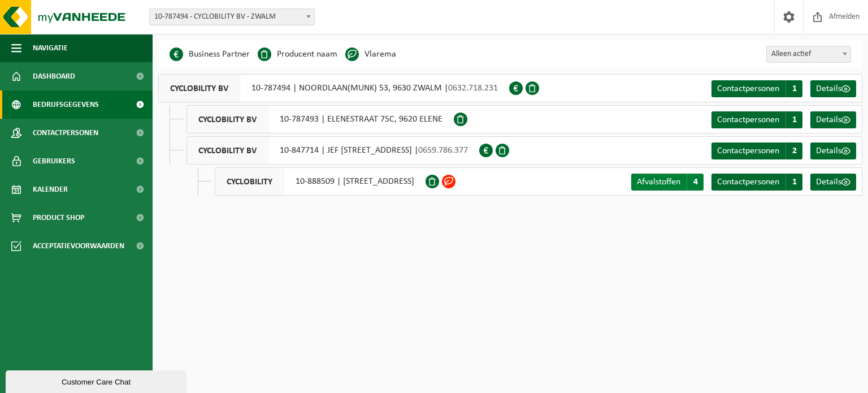 The height and width of the screenshot is (393, 868). I want to click on div: 10-787493 | ELENESTRAAT 75C, 9620 ELENE, so click(319, 119).